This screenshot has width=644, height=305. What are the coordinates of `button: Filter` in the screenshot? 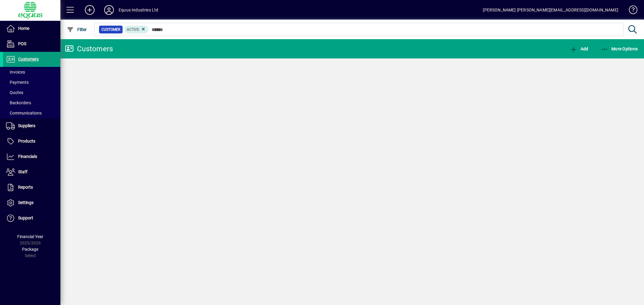 It's located at (77, 30).